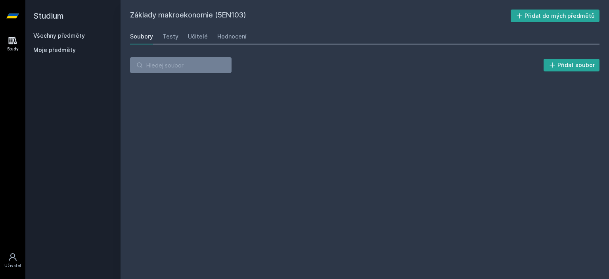 The image size is (609, 279). Describe the element at coordinates (59, 35) in the screenshot. I see `a: Všechny předměty` at that location.